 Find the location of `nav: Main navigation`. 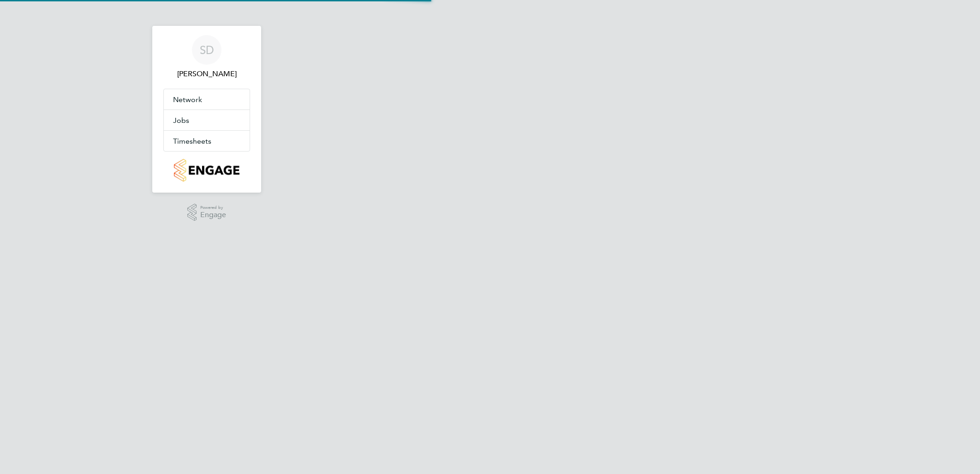

nav: Main navigation is located at coordinates (207, 109).